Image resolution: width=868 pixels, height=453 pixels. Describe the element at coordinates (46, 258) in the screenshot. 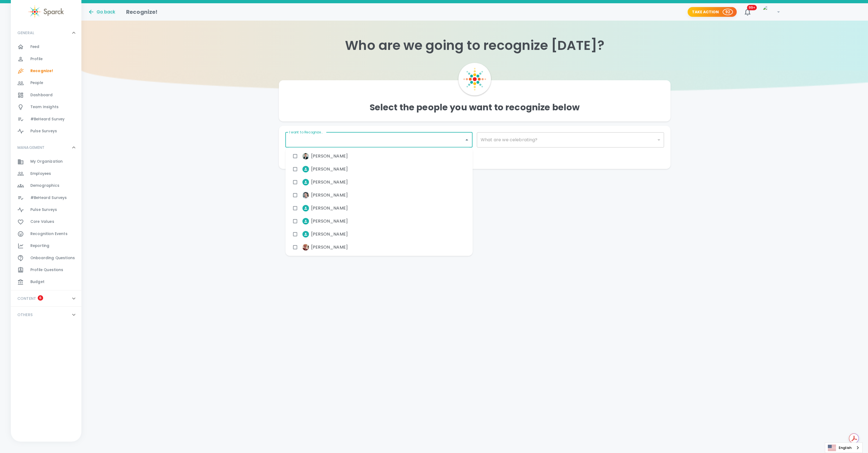

I see `div: Onboarding Questions` at that location.